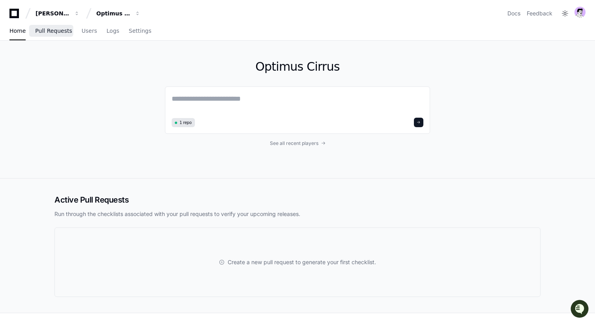 The height and width of the screenshot is (325, 595). Describe the element at coordinates (514, 13) in the screenshot. I see `a: Docs` at that location.